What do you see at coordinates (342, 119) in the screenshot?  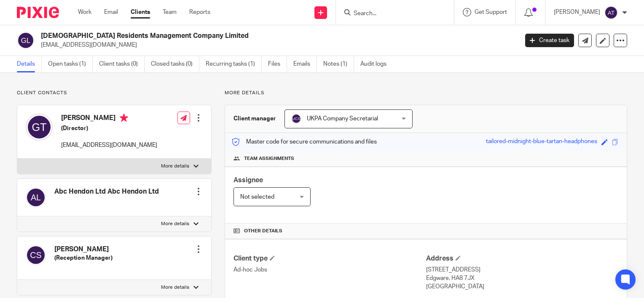 I see `span: UKPA Company Secretarial` at bounding box center [342, 119].